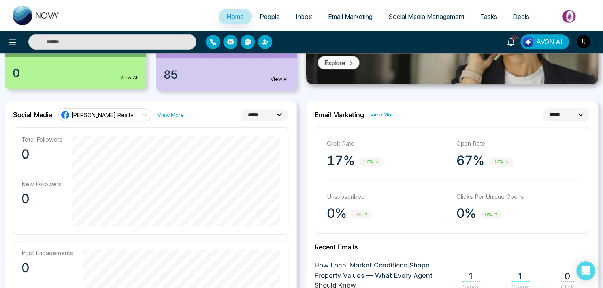  I want to click on span: 10+, so click(514, 38).